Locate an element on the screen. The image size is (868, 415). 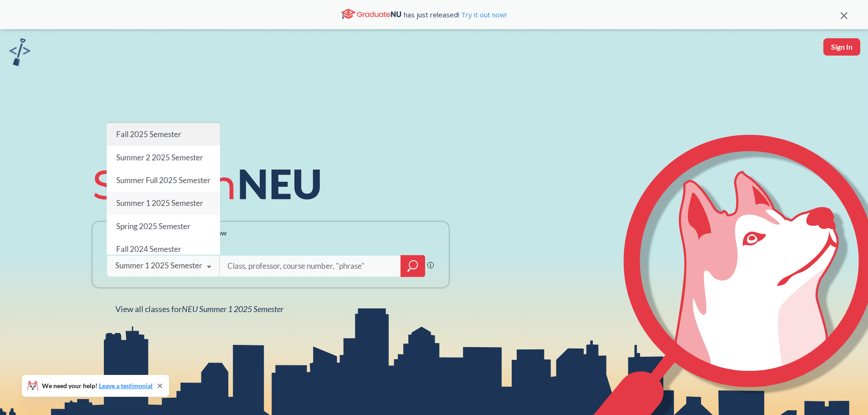
span: Fall 2025 Semester is located at coordinates (148, 134).